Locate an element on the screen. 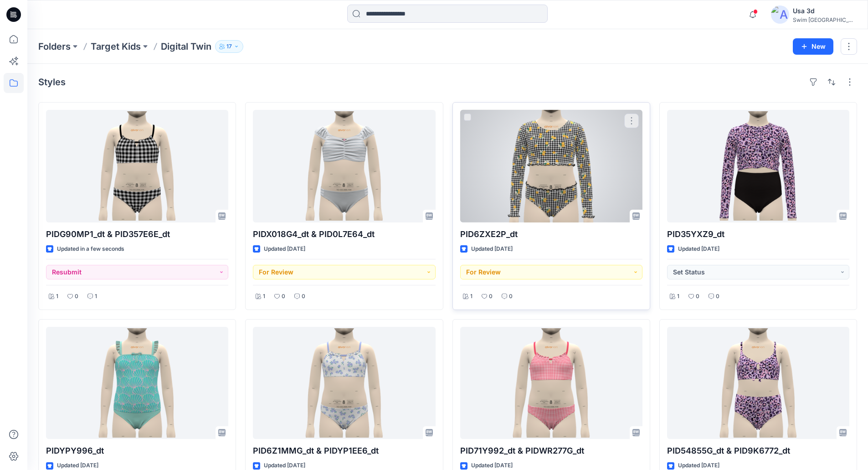  h4: Styles is located at coordinates (52, 82).